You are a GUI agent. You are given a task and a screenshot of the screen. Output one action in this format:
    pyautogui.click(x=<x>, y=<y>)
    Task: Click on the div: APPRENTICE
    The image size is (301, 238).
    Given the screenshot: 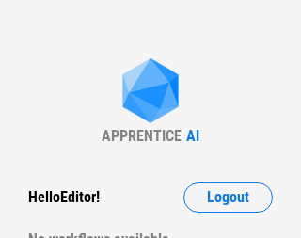 What is the action you would take?
    pyautogui.click(x=141, y=135)
    